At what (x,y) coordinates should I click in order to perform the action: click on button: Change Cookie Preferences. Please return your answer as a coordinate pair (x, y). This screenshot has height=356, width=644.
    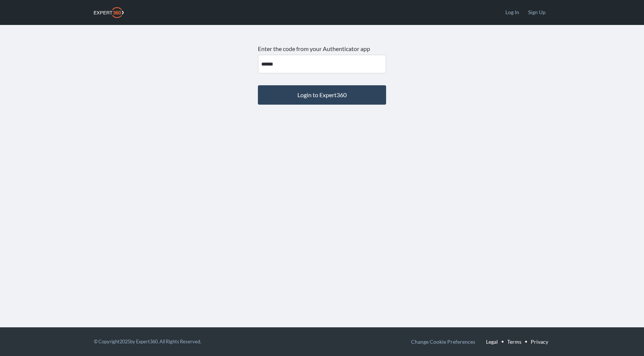
    Looking at the image, I should click on (444, 341).